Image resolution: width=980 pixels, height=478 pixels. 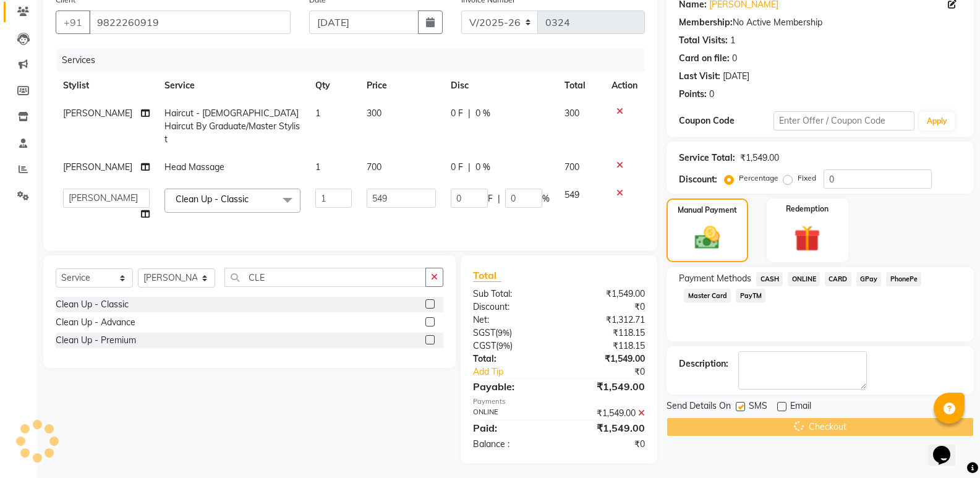 I want to click on a: x, so click(x=251, y=199).